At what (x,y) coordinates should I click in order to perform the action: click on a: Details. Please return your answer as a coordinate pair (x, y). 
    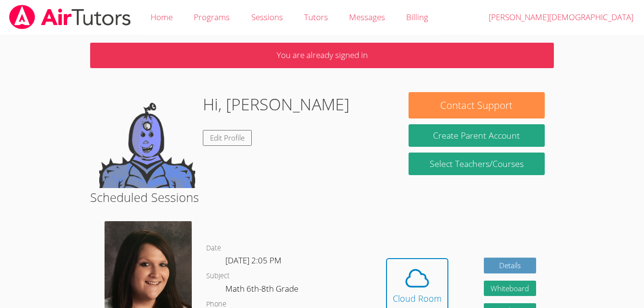
    Looking at the image, I should click on (510, 265).